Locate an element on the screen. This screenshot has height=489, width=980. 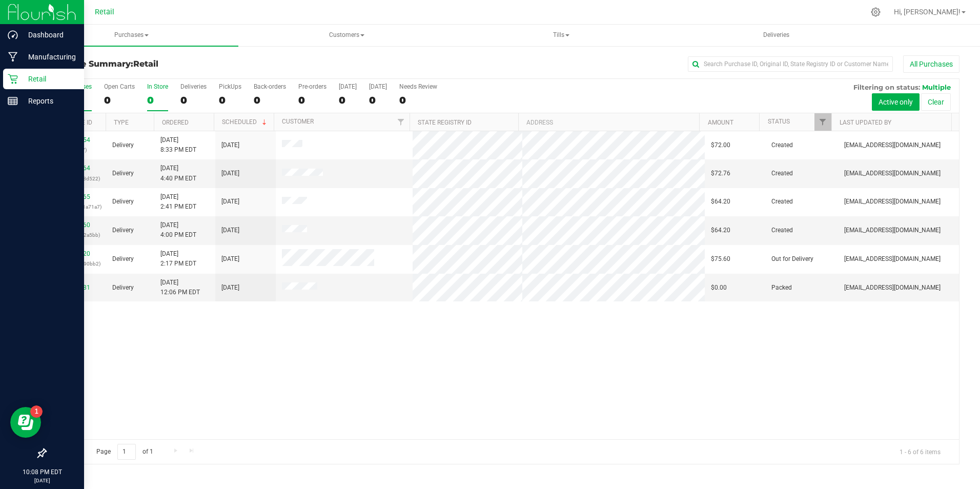
div: Needs Review is located at coordinates (418, 87).